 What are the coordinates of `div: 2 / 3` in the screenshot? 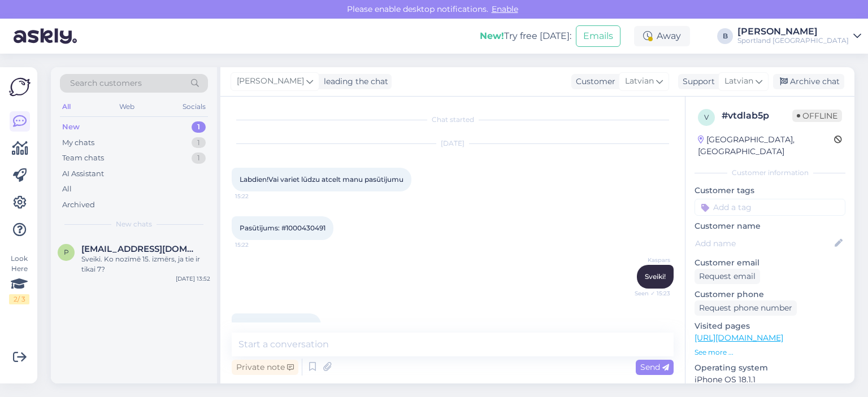 It's located at (19, 300).